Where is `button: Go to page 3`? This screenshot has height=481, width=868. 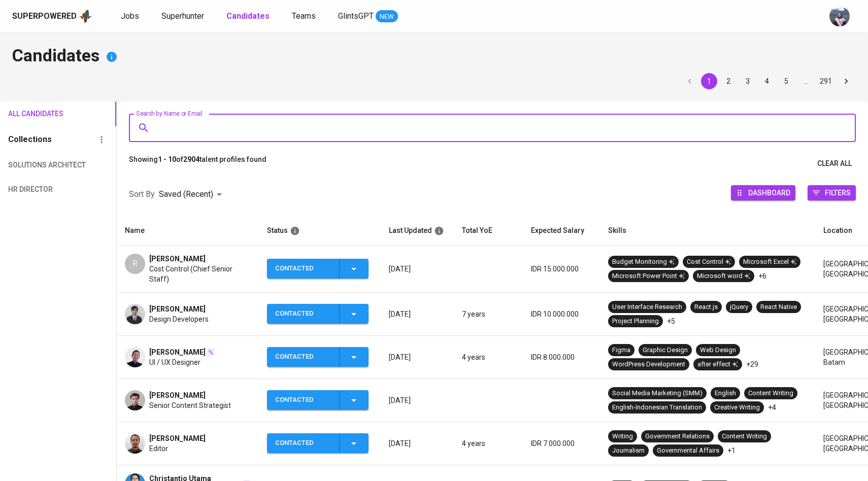 button: Go to page 3 is located at coordinates (748, 81).